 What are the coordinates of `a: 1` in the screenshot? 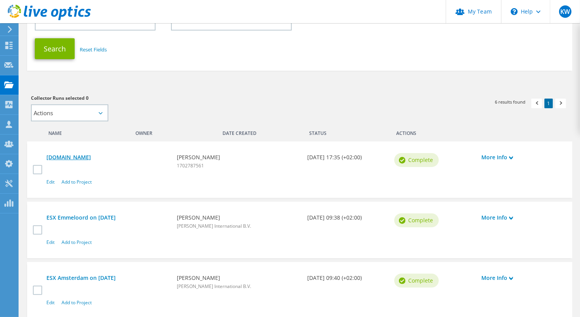 It's located at (548, 103).